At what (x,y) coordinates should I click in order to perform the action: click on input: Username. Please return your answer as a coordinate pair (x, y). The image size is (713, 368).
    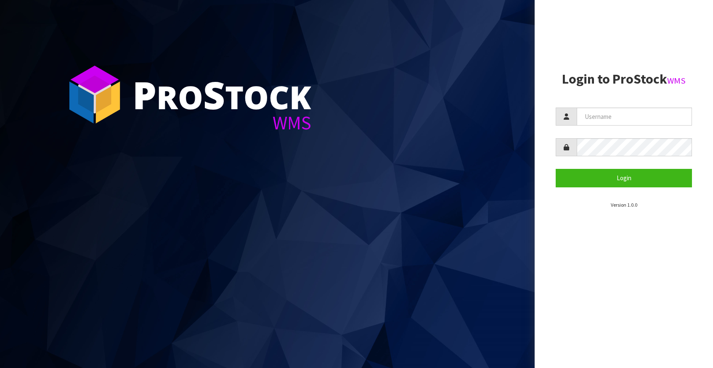
    Looking at the image, I should click on (634, 116).